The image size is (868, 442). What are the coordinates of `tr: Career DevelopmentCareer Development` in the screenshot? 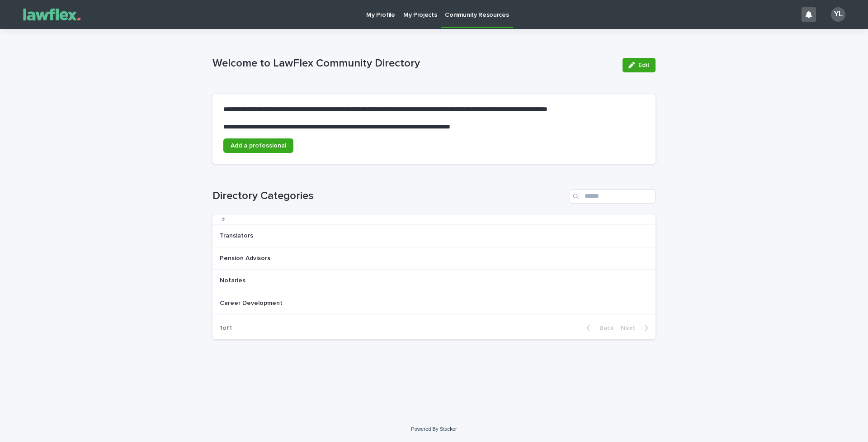 It's located at (434, 304).